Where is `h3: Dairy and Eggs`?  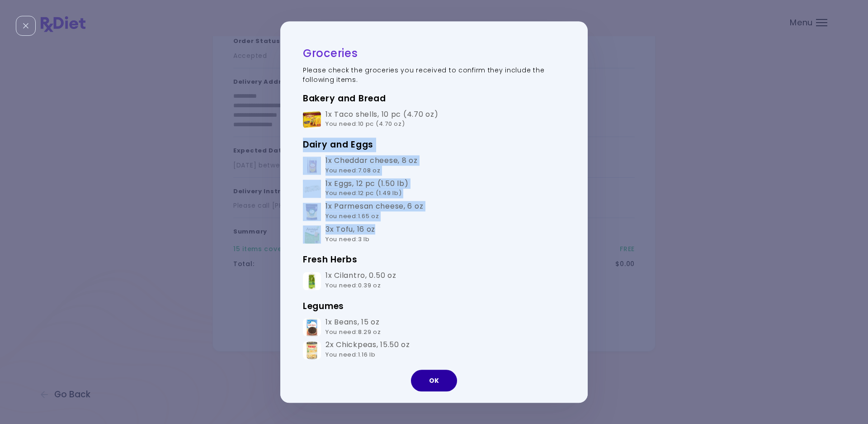 h3: Dairy and Eggs is located at coordinates (434, 145).